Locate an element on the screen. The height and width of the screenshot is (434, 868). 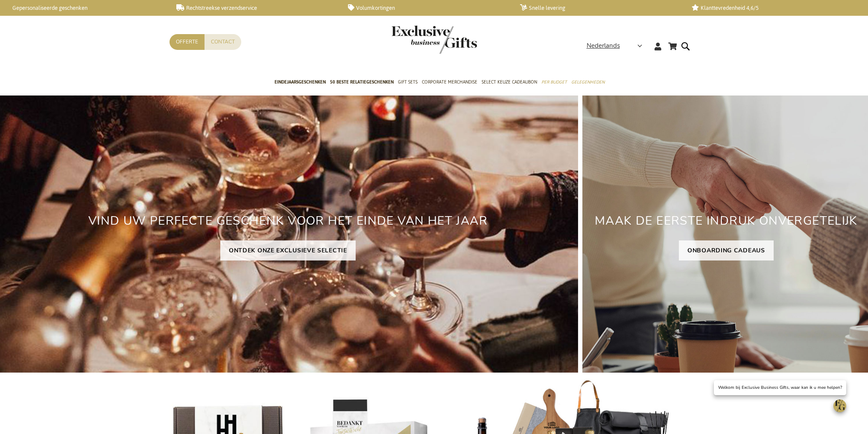
span: Select Keuze Cadeaubon is located at coordinates (509, 82).